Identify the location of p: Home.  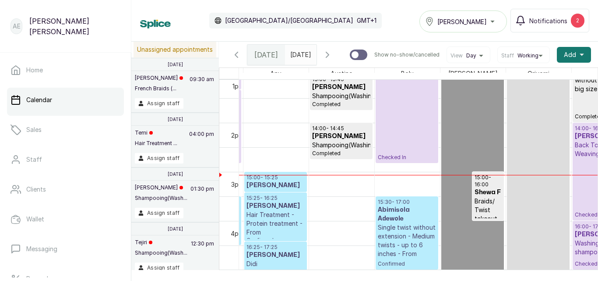
(35, 70).